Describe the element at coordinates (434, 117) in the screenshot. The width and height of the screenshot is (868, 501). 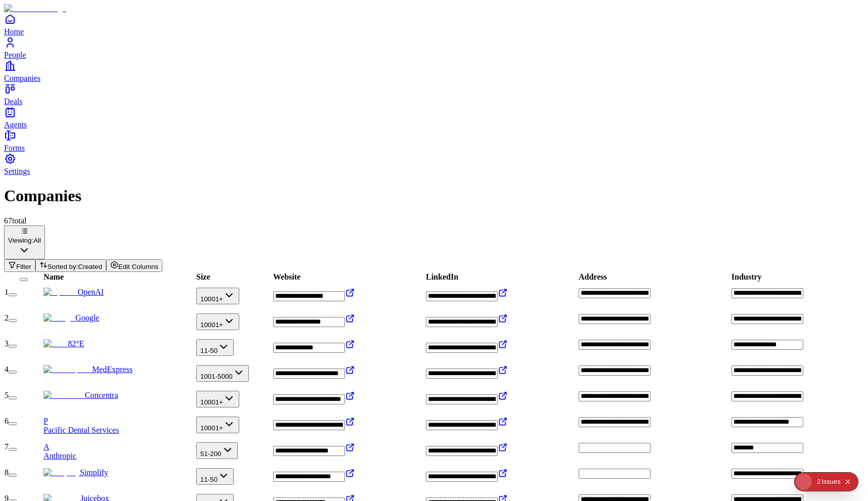
I see `a: Agents` at that location.